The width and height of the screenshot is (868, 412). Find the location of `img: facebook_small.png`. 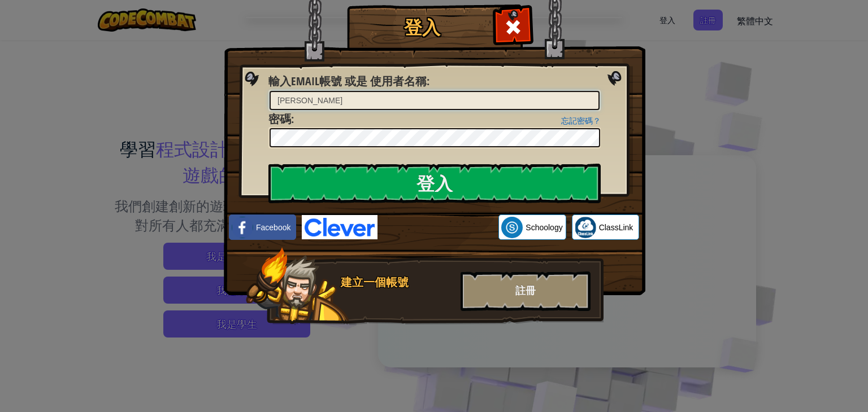

img: facebook_small.png is located at coordinates (242, 228).